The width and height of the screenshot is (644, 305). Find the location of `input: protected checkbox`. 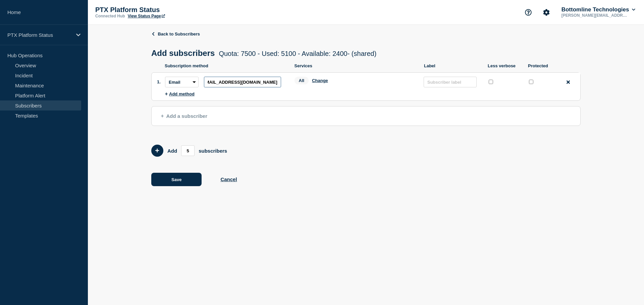

input: protected checkbox is located at coordinates (531, 82).